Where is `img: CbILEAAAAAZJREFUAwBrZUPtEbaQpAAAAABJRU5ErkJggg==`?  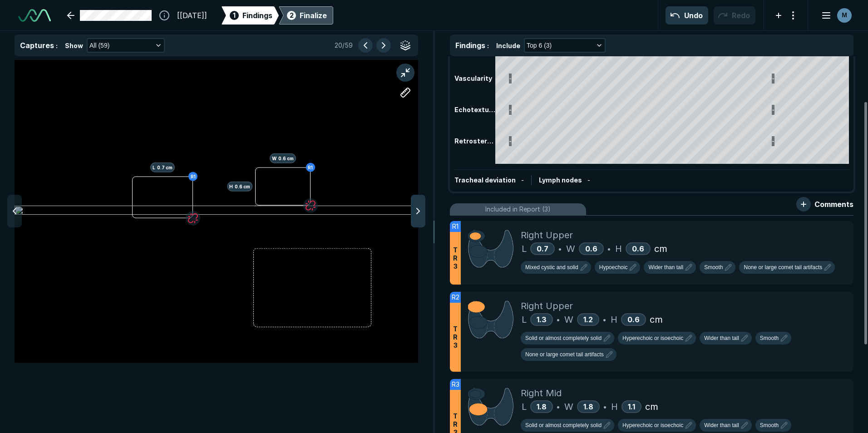 img: CbILEAAAAAZJREFUAwBrZUPtEbaQpAAAAABJRU5ErkJggg== is located at coordinates (490, 319).